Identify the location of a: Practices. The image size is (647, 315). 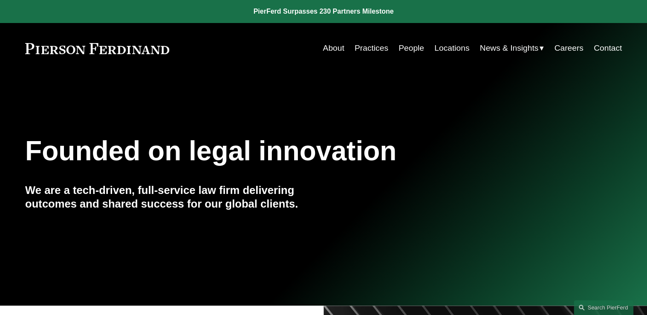
(371, 48).